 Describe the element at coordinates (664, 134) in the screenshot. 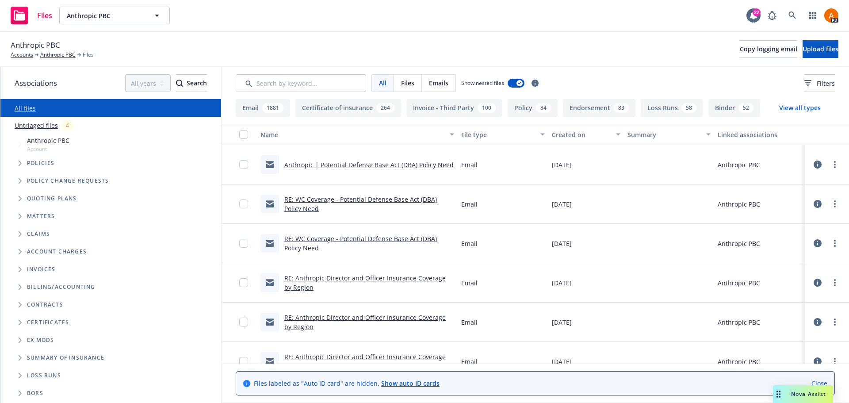

I see `div: Summary` at that location.